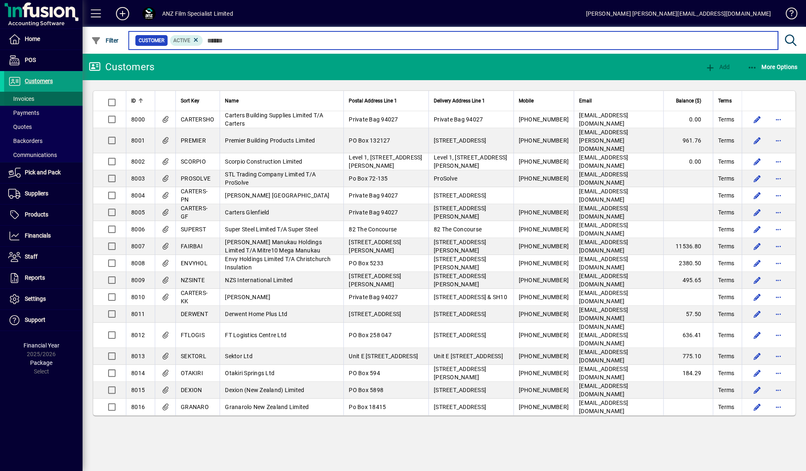  I want to click on span: Super Steel Limited T/A Super Steel, so click(271, 229).